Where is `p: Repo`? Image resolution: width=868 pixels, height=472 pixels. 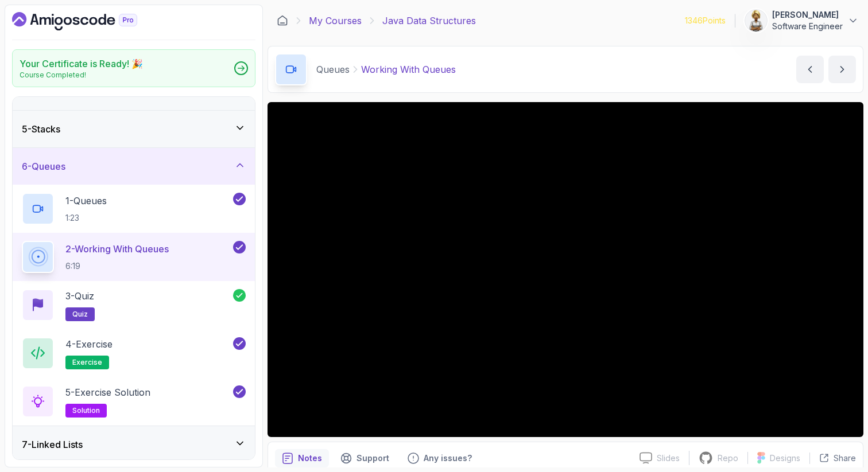 p: Repo is located at coordinates (728, 458).